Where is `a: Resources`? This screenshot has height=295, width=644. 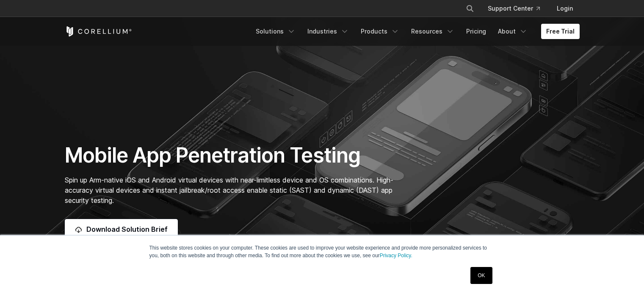 a: Resources is located at coordinates (433, 31).